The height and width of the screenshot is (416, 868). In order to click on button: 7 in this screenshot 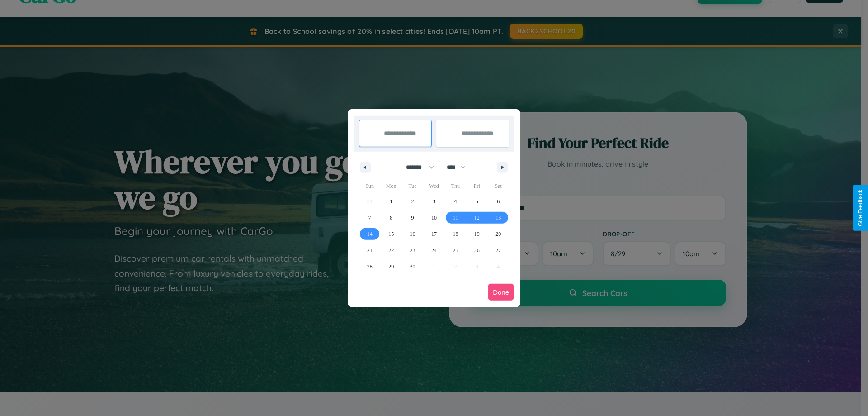, I will do `click(369, 218)`.